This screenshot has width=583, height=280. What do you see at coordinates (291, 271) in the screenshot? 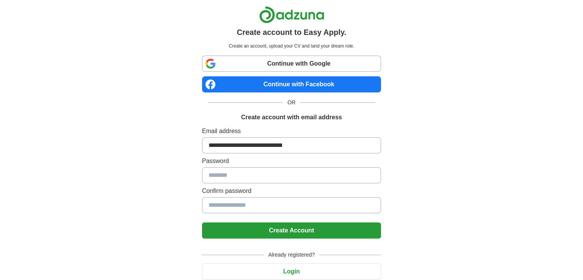
I see `a: Login` at bounding box center [291, 271].